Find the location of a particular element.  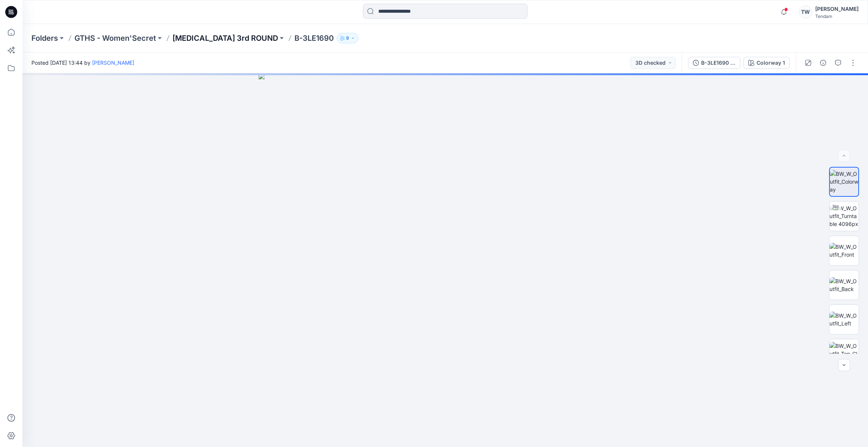

img: BW_W_Outfit_Top_CloseUp is located at coordinates (844, 353).